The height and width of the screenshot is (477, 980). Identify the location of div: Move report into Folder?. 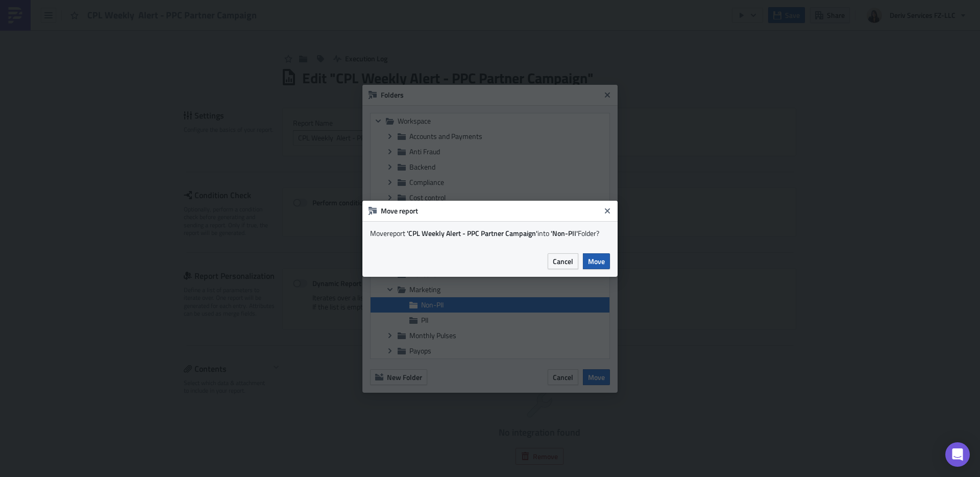
(490, 233).